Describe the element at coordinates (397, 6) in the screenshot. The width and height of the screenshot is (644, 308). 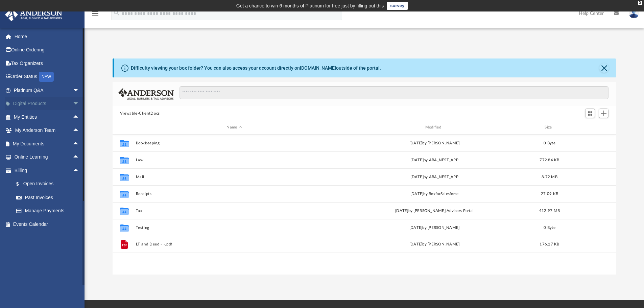
I see `a: survey` at that location.